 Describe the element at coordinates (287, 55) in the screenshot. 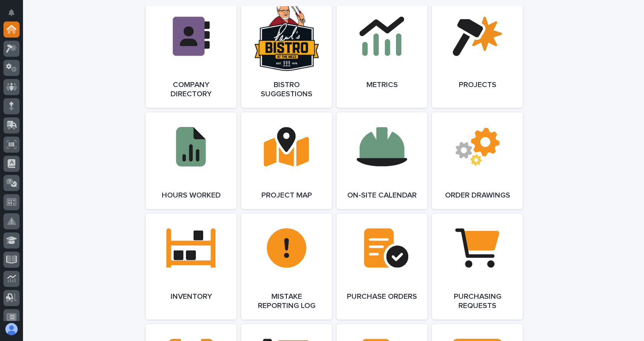

I see `a: Bistro Suggestions` at that location.